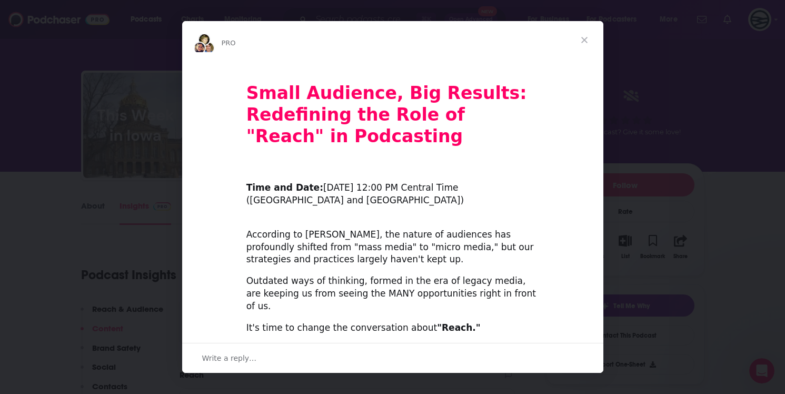  What do you see at coordinates (199, 48) in the screenshot?
I see `img: Sydney avatar` at bounding box center [199, 48].